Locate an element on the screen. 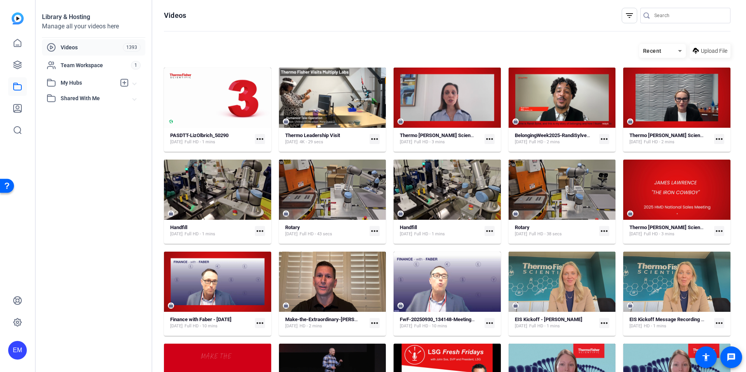 The width and height of the screenshot is (746, 372). strong: FwF-20250930_134148-Meeting Recording is located at coordinates (447, 320).